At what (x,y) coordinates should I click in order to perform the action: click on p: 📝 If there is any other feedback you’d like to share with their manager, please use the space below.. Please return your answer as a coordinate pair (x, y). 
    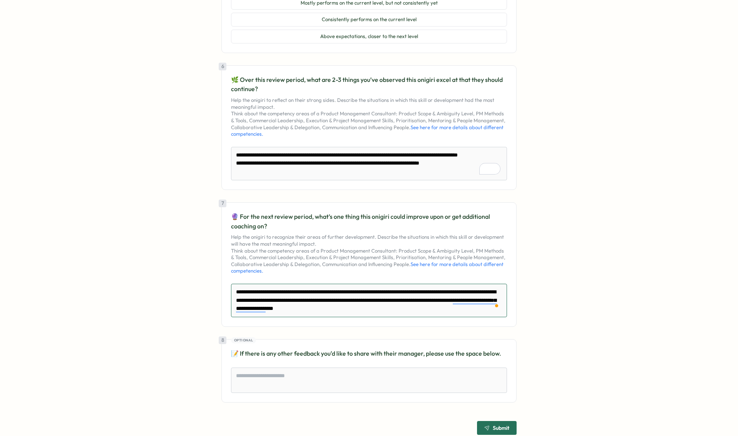
    Looking at the image, I should click on (369, 353).